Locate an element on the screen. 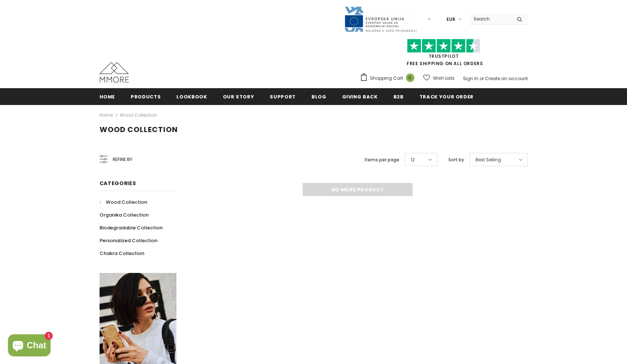 This screenshot has width=627, height=364. span: Refine by is located at coordinates (122, 160).